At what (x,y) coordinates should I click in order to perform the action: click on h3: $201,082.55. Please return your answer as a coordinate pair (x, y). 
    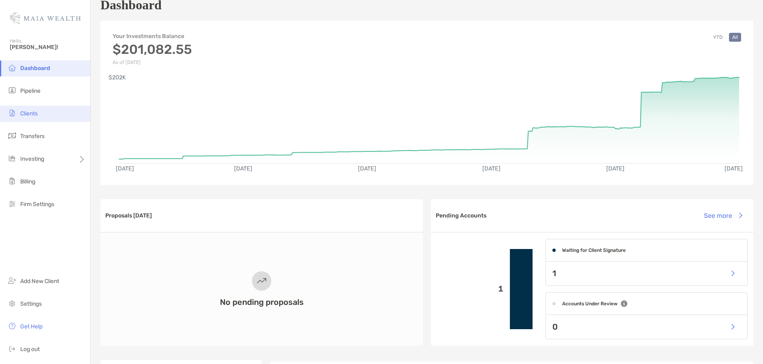
    Looking at the image, I should click on (152, 49).